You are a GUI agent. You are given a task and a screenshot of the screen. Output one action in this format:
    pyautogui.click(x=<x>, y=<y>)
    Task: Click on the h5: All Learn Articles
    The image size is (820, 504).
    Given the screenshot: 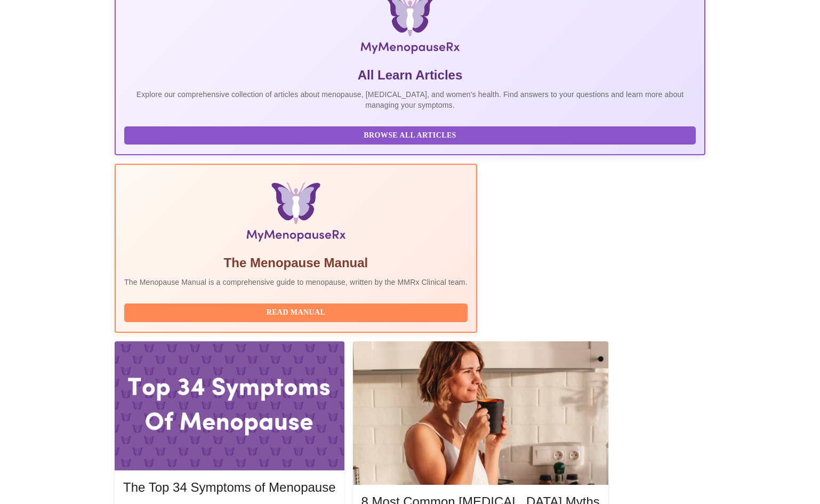 What is the action you would take?
    pyautogui.click(x=410, y=75)
    